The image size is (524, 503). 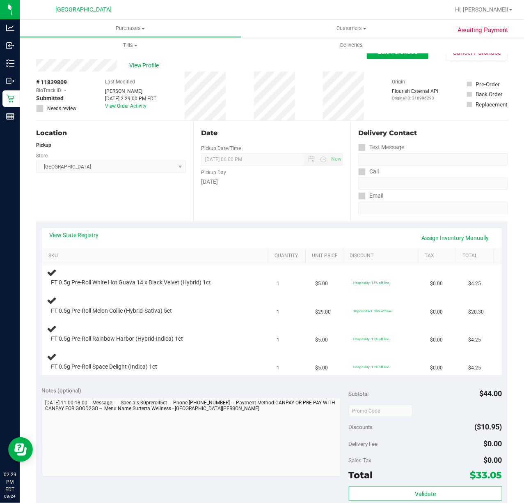 I want to click on a: Purchases, so click(x=130, y=28).